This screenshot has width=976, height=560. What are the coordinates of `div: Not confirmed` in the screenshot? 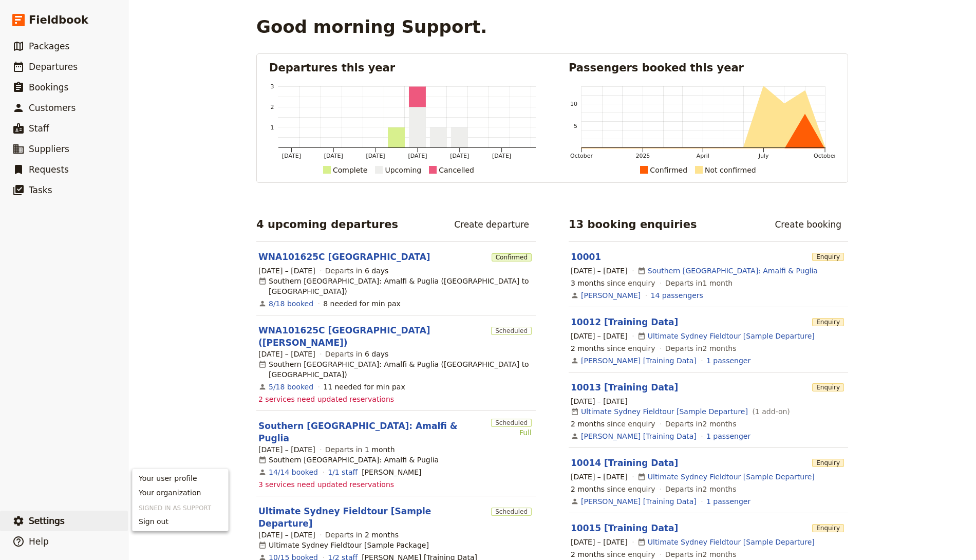 It's located at (731, 170).